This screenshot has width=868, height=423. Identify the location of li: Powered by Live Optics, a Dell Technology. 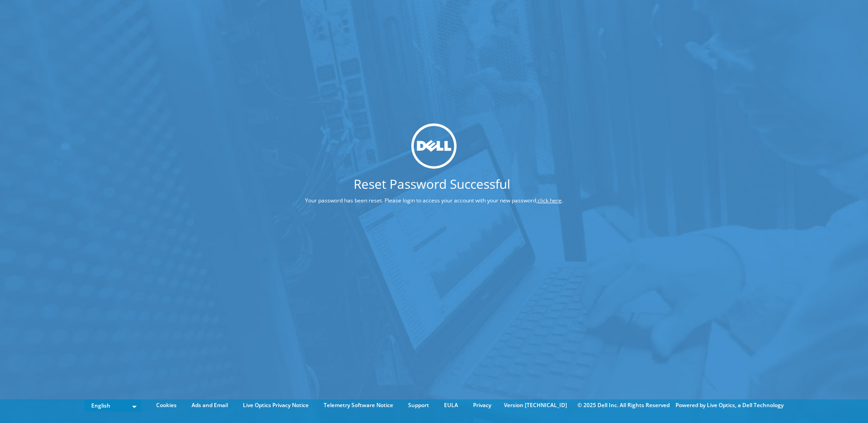
(730, 405).